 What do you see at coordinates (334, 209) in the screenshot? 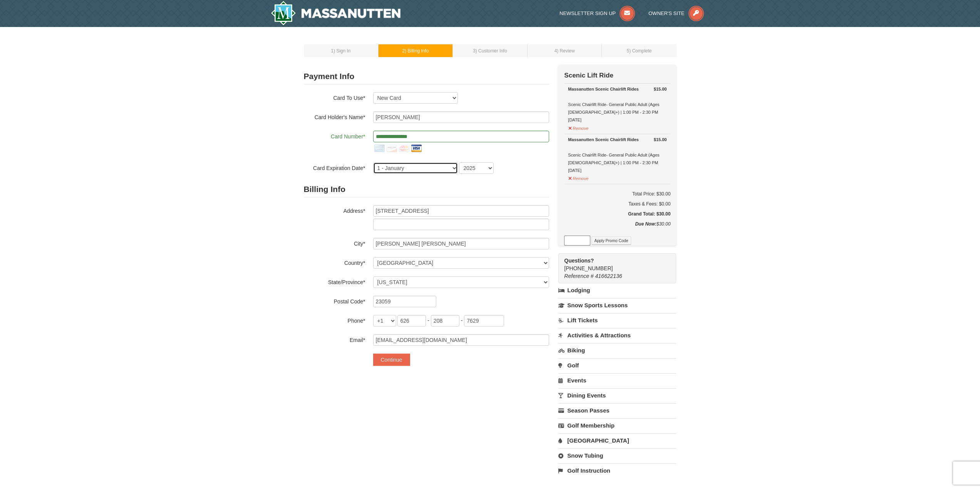
I see `label: Address*` at bounding box center [334, 209].